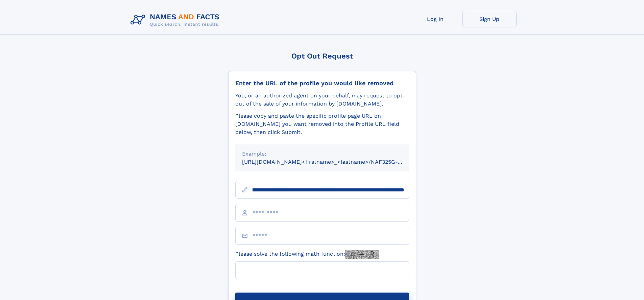  Describe the element at coordinates (322, 83) in the screenshot. I see `div: Enter the URL of the profile you would like removed` at that location.